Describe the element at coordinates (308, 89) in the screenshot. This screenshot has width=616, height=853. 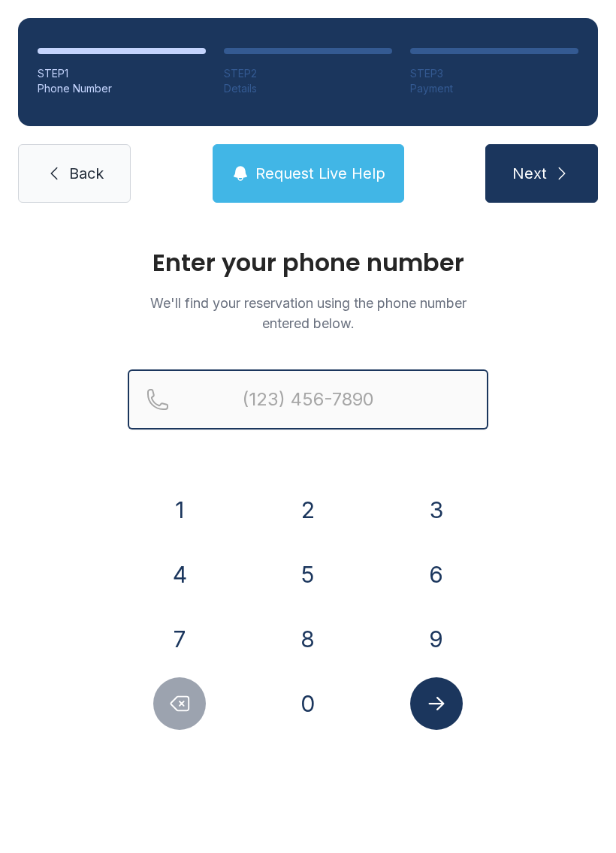
I see `div: Details` at that location.